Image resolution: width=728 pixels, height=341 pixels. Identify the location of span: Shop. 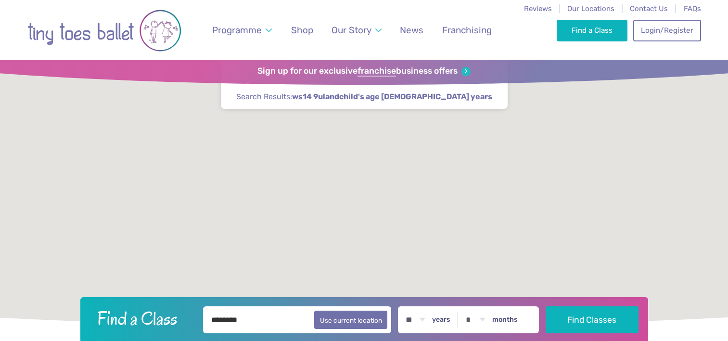
(302, 30).